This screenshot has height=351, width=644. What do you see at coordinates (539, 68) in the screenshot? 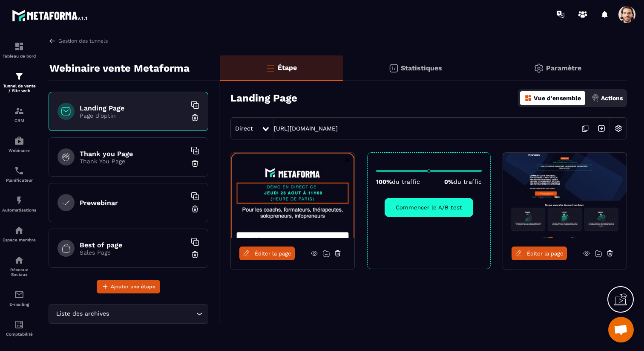
I see `img: setting-gr.5f69749f.svg` at bounding box center [539, 68].